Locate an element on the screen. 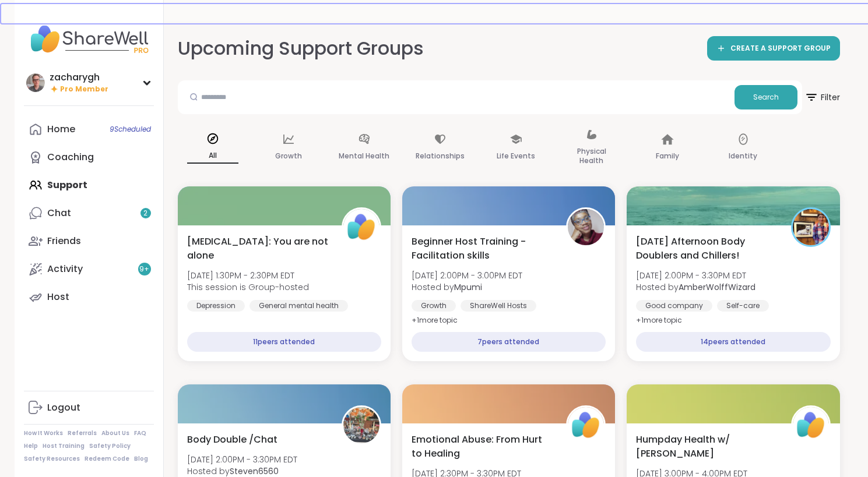  a: CREATE A SUPPORT GROUP is located at coordinates (773, 48).